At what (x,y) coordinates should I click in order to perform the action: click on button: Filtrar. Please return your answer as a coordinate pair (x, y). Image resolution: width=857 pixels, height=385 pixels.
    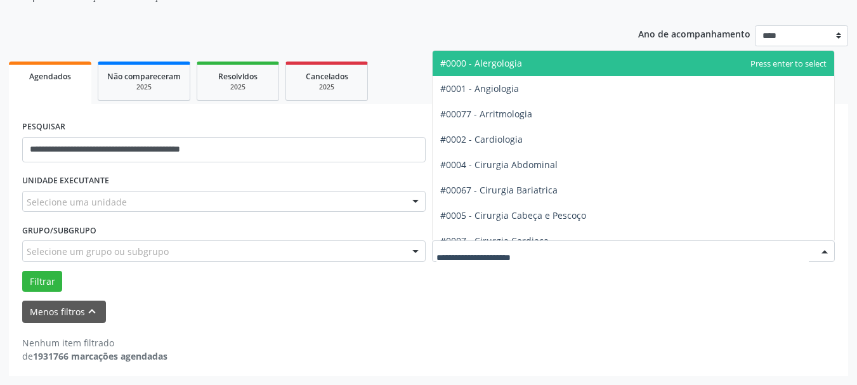
    Looking at the image, I should click on (42, 281).